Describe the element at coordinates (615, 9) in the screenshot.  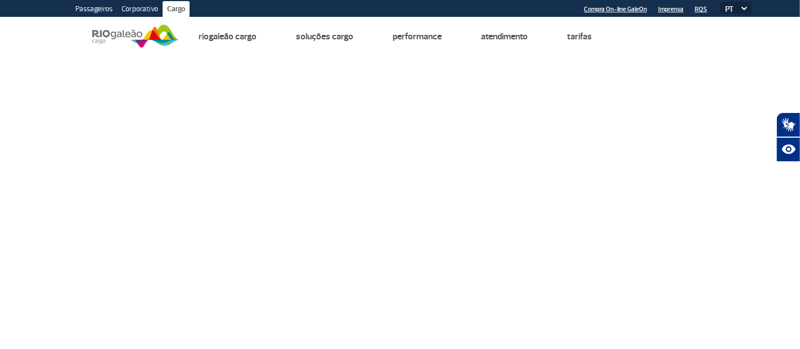
I see `a: Compra On-line GaleOn` at that location.